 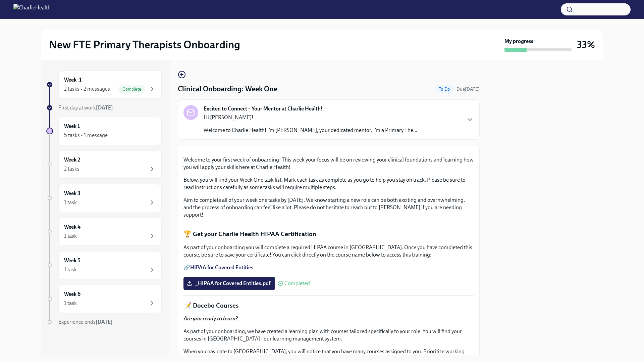 I want to click on a: Week 61 task, so click(x=104, y=299).